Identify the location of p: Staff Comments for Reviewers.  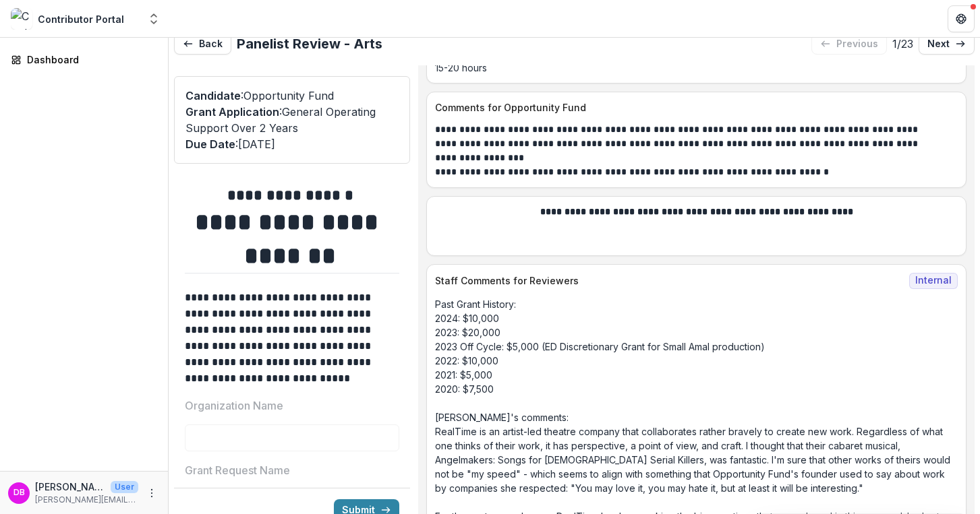
(669, 280).